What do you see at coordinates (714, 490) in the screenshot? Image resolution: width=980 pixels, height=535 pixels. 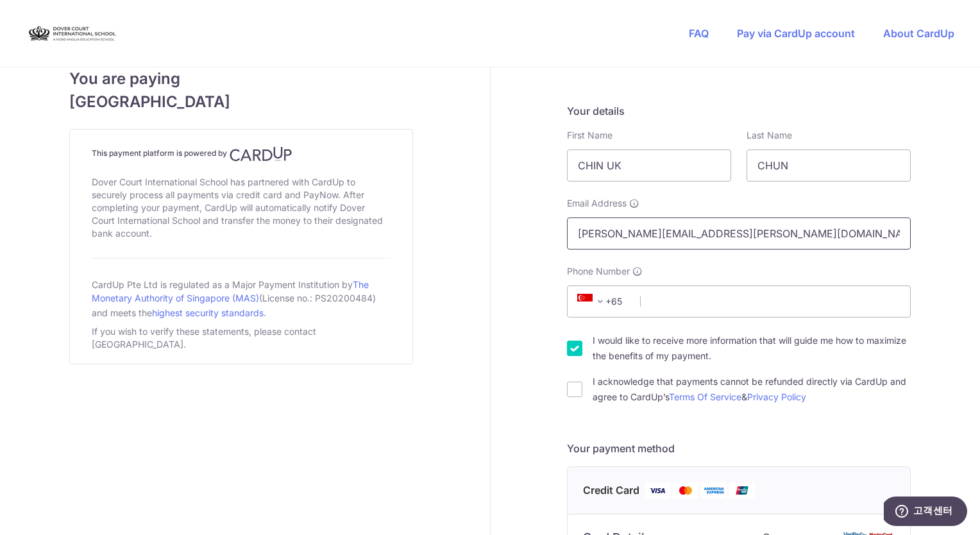 I see `img: American Express` at bounding box center [714, 490].